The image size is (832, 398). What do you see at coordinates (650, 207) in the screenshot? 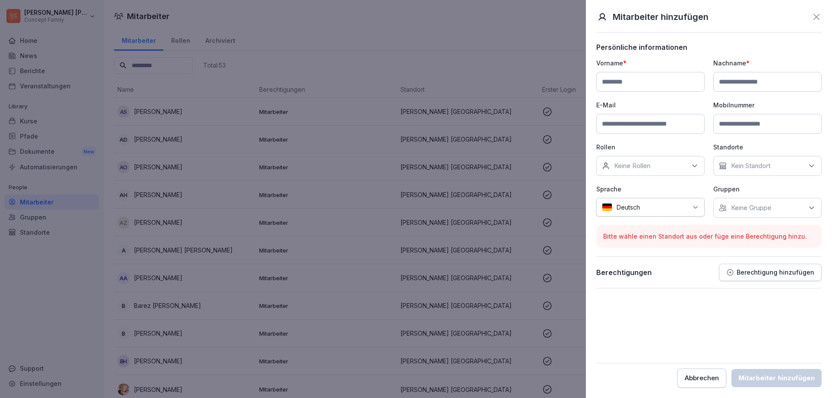
I see `div: Deutsch` at bounding box center [650, 207].